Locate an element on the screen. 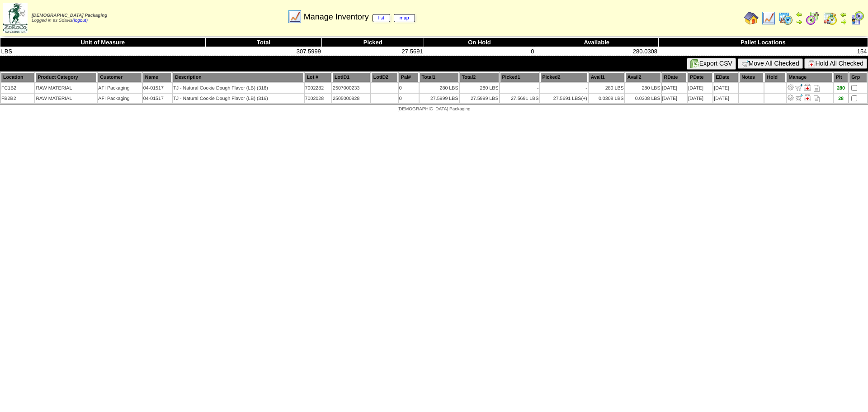 The height and width of the screenshot is (412, 868). th: EDate is located at coordinates (726, 77).